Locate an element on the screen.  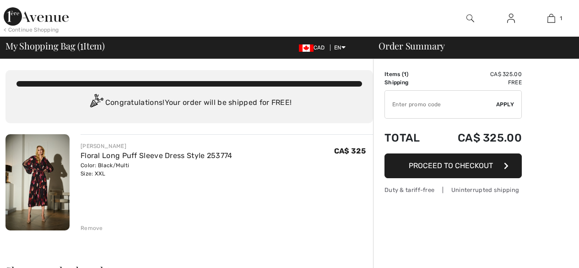
td: Shipping is located at coordinates (409, 82).